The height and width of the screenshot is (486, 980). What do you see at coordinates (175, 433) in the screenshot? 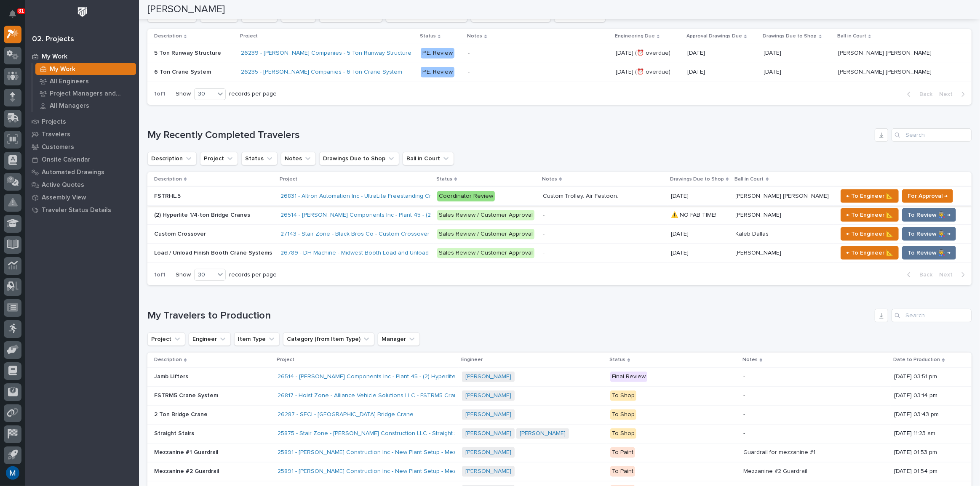
I see `p: Straight Stairs` at bounding box center [175, 433].